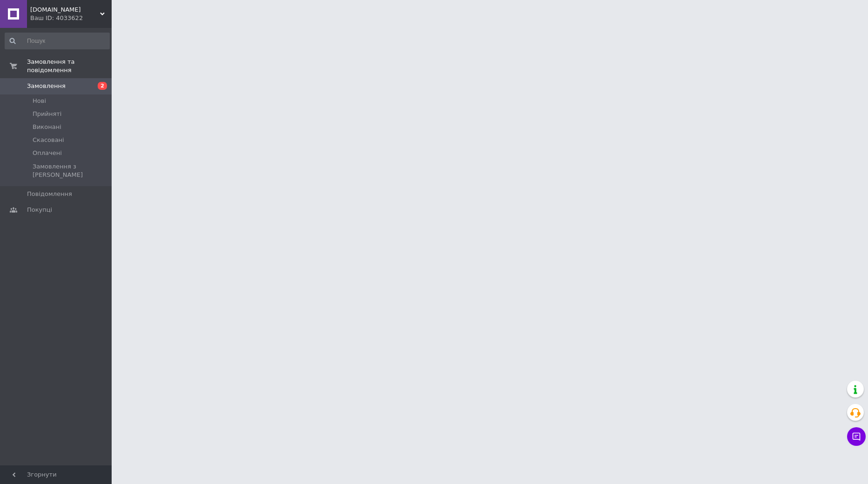 The height and width of the screenshot is (484, 868). I want to click on span: Покупці, so click(40, 210).